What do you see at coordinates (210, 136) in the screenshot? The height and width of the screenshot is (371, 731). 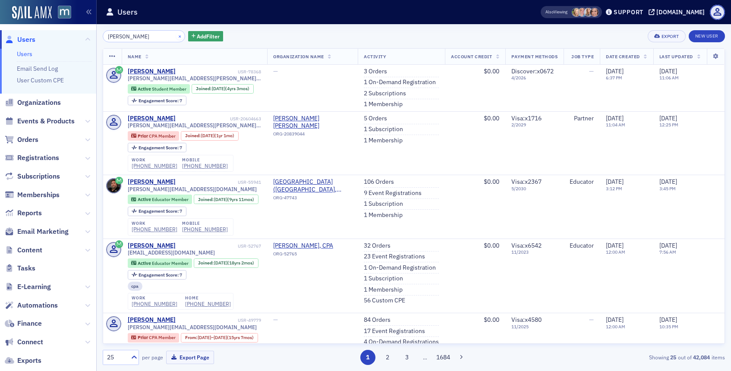 I see `div: Joined: 2024-08-26 00:00:00` at bounding box center [210, 136].